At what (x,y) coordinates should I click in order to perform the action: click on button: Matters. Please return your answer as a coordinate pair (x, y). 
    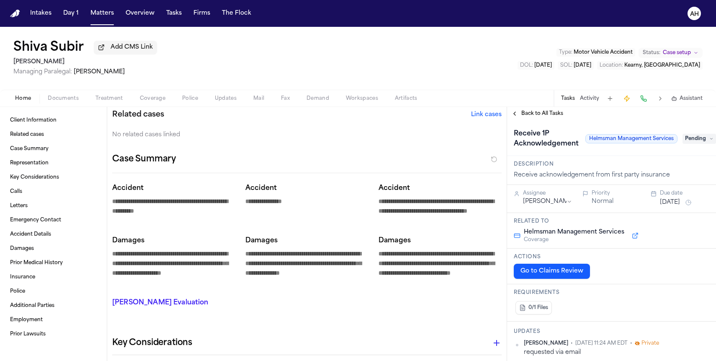
    Looking at the image, I should click on (102, 13).